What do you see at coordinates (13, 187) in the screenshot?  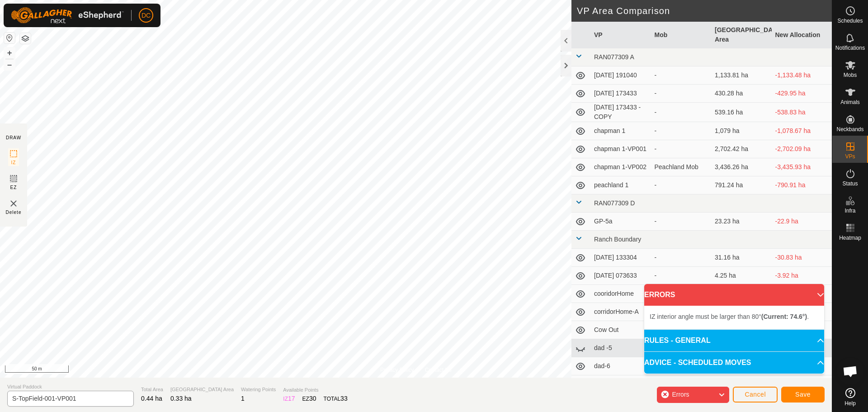 I see `span: EZ` at bounding box center [13, 187].